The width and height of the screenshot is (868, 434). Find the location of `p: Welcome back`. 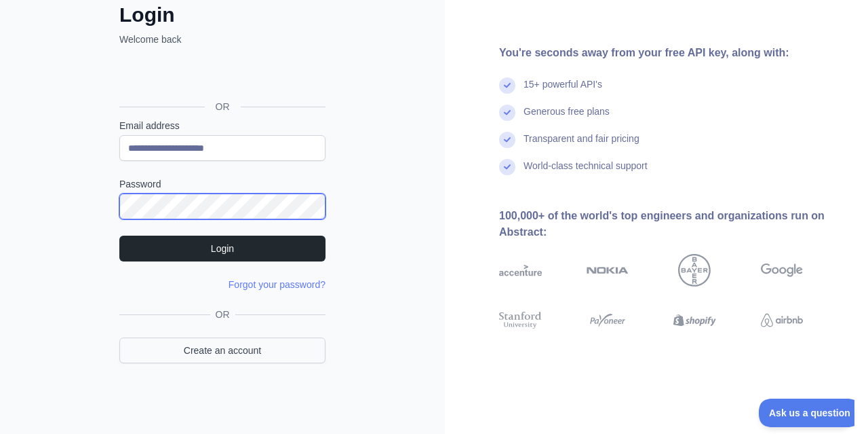

p: Welcome back is located at coordinates (222, 40).